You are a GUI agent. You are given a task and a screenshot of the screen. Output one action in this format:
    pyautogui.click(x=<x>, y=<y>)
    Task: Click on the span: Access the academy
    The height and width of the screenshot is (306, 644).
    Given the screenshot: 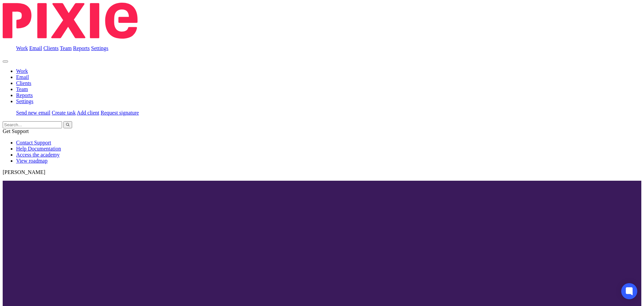 What is the action you would take?
    pyautogui.click(x=38, y=155)
    